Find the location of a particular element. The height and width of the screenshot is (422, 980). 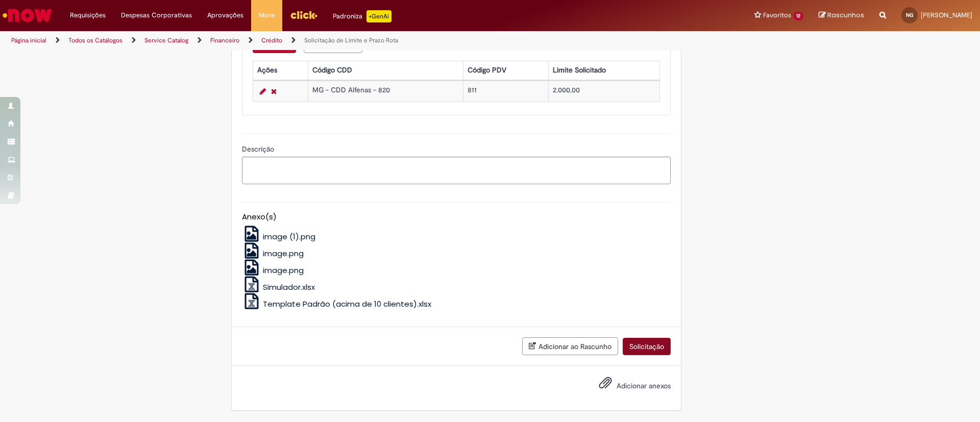

span: Template Padrão (acima de 10 clientes).xlsx is located at coordinates (347, 304).